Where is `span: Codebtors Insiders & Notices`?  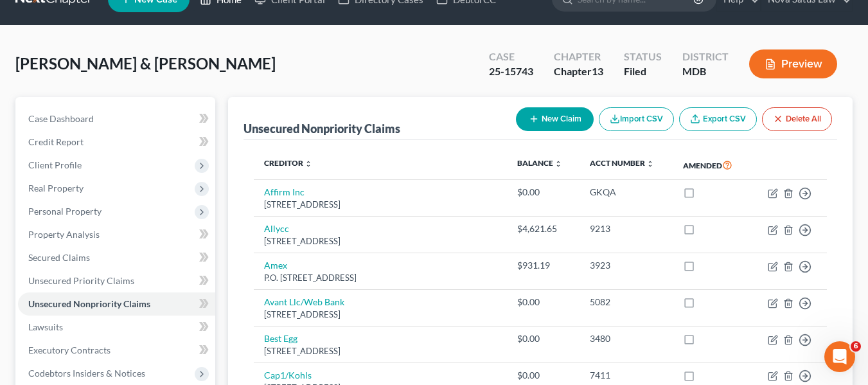
span: Codebtors Insiders & Notices is located at coordinates (87, 373).